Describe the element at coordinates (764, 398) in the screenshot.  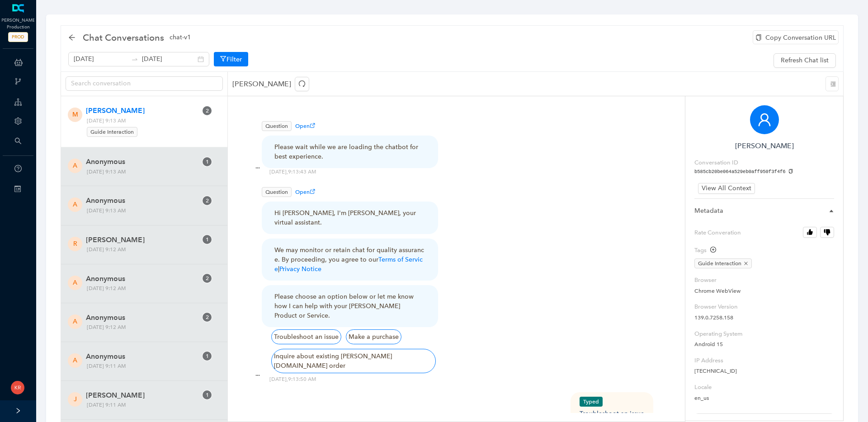
I see `p: en_us` at that location.